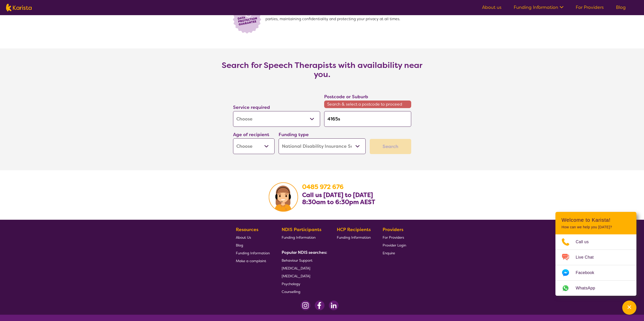  I want to click on a: Psychology, so click(303, 283).